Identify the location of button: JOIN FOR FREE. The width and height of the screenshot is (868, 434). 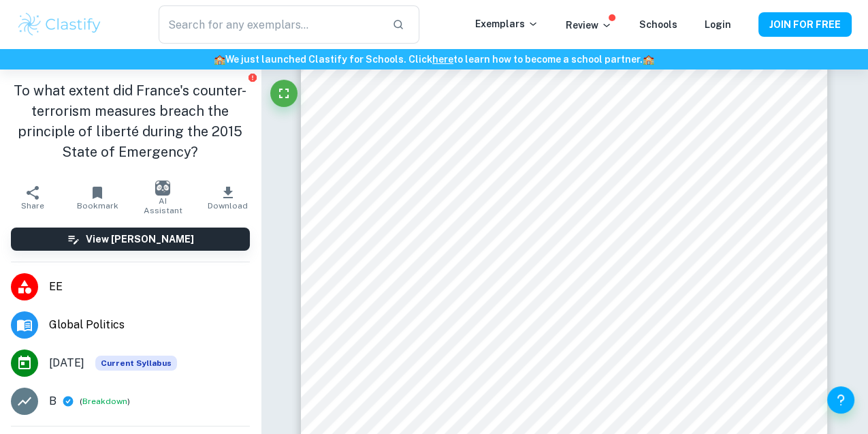
(804, 24).